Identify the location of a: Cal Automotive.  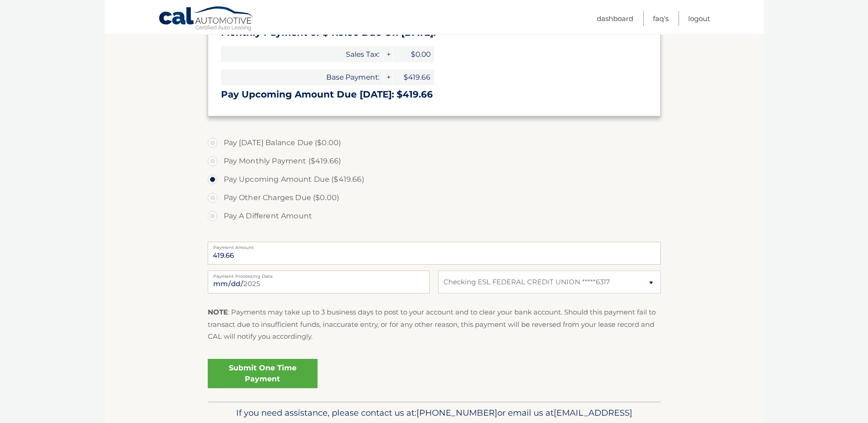
(206, 19).